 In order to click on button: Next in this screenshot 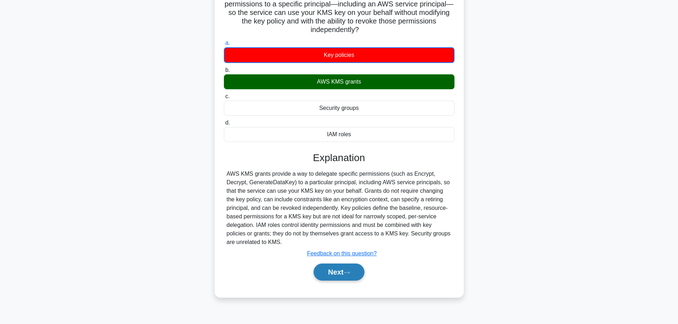, I will do `click(339, 272)`.